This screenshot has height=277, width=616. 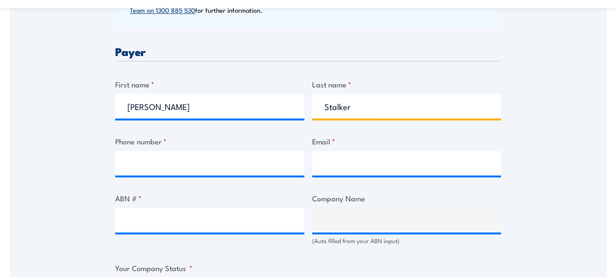 I want to click on label: Phone number, so click(x=210, y=141).